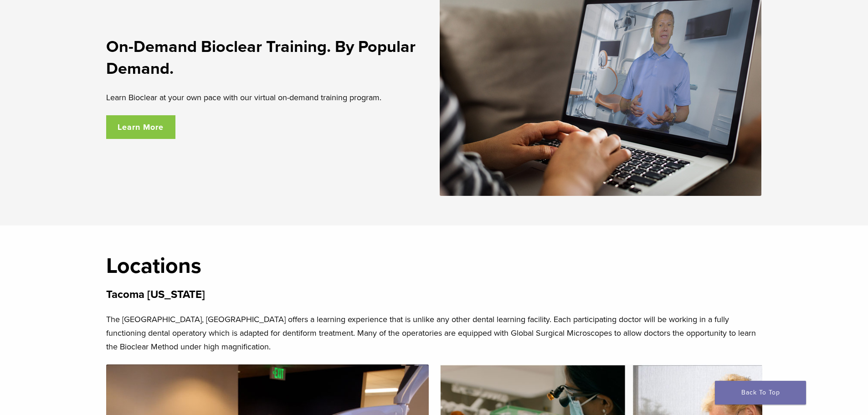 The image size is (868, 415). What do you see at coordinates (267, 98) in the screenshot?
I see `p: Learn Bioclear at your own pace with our virtual on-demand training program.` at bounding box center [267, 98].